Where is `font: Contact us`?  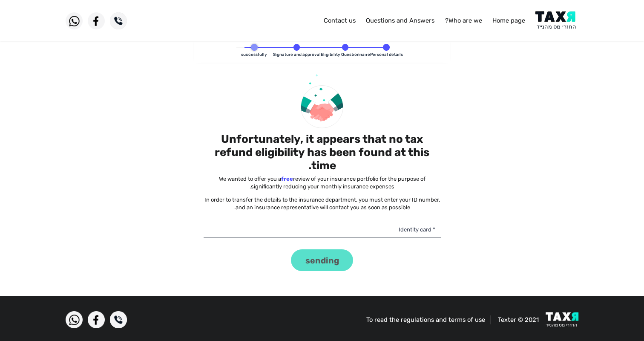
font: Contact us is located at coordinates (339, 20).